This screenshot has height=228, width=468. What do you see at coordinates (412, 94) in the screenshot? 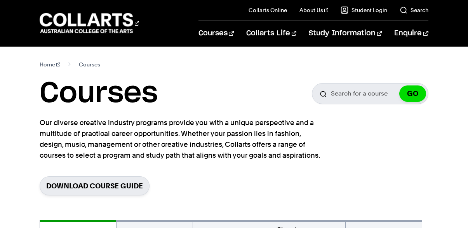
I see `button: GO` at bounding box center [412, 94].